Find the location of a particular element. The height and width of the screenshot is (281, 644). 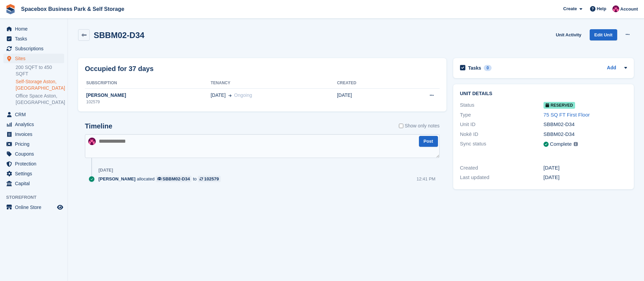

span: Home is located at coordinates (35, 29).